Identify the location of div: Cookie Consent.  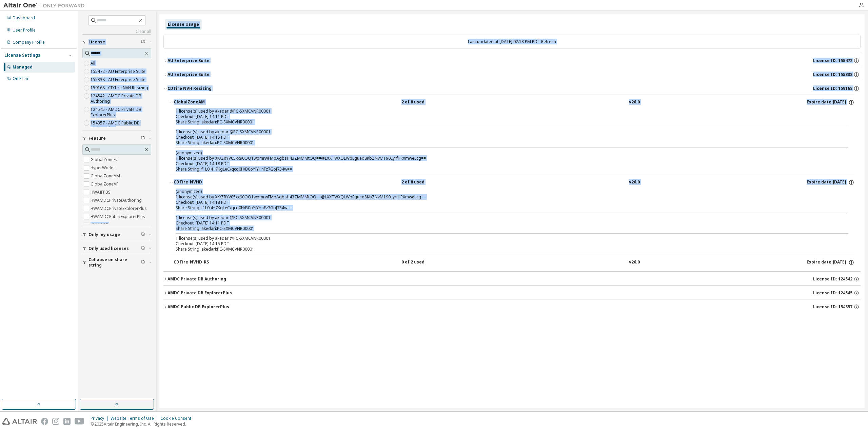
(178, 418).